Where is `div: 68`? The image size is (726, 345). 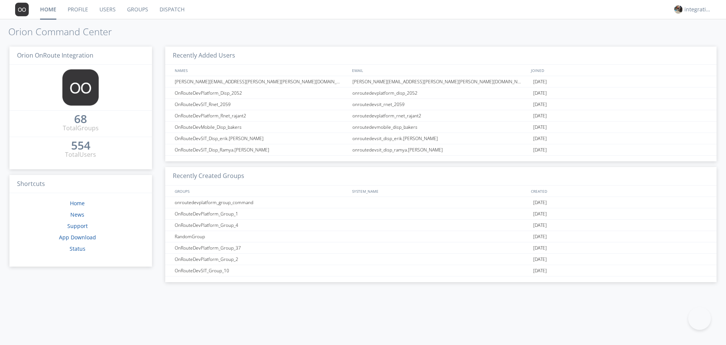
div: 68 is located at coordinates (81, 119).